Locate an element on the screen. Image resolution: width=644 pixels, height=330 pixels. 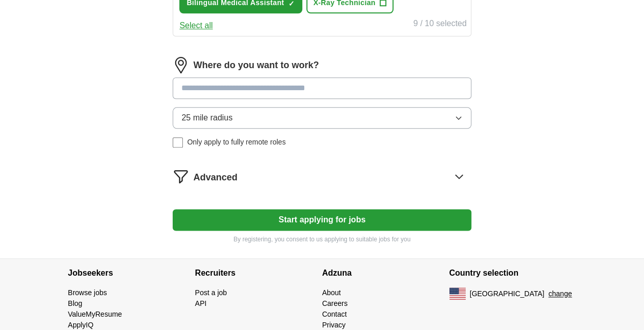
img: filter is located at coordinates (181, 176).